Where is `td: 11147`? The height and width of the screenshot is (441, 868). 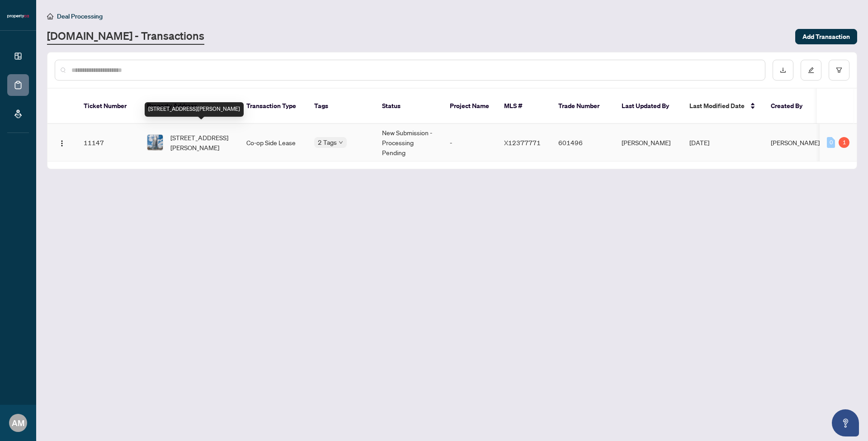 td: 11147 is located at coordinates (108, 143).